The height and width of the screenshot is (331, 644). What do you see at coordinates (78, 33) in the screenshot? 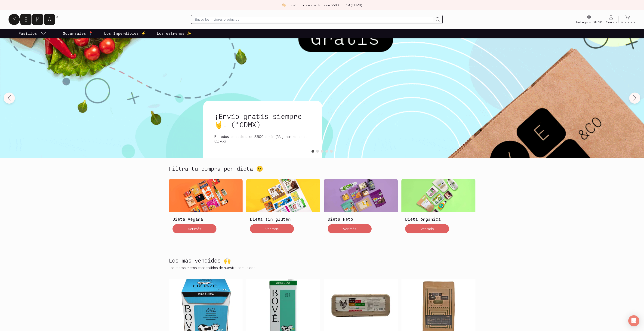
I see `p: Sucursales 📍` at bounding box center [78, 33].